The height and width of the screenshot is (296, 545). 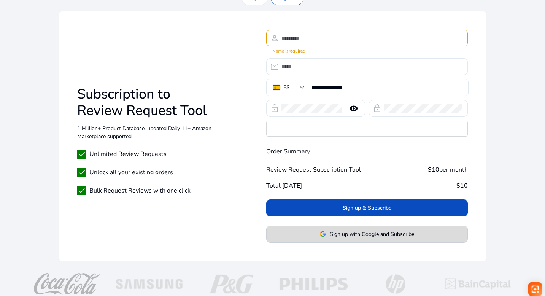 I want to click on h4: Order Summary, so click(x=367, y=151).